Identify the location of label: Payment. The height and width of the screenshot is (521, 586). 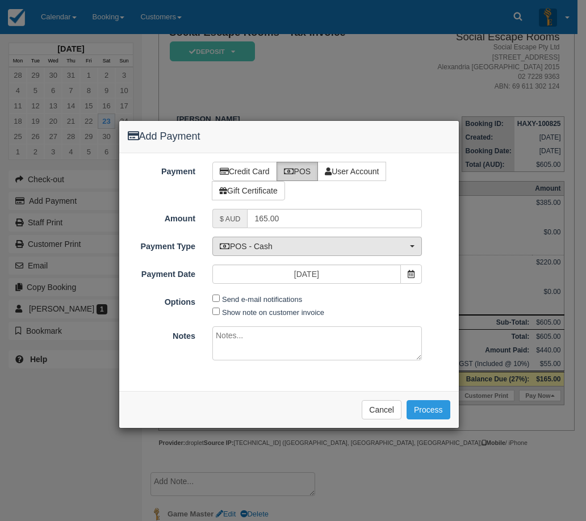
(162, 170).